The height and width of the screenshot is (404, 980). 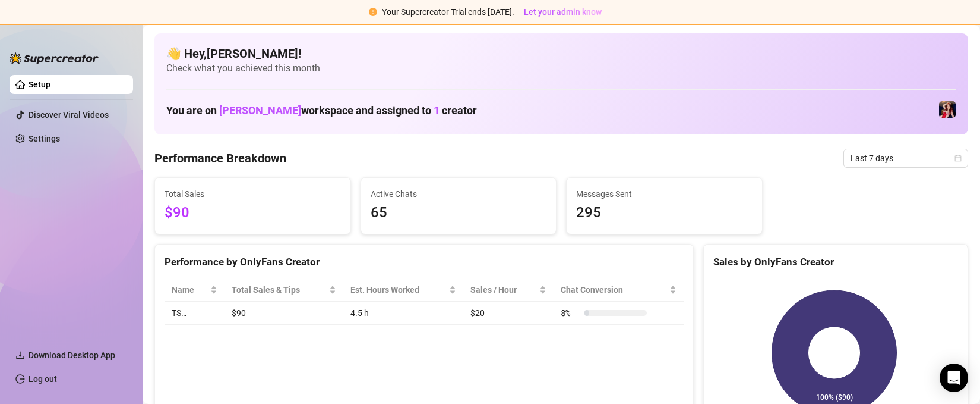 What do you see at coordinates (284, 312) in the screenshot?
I see `td: $90` at bounding box center [284, 312].